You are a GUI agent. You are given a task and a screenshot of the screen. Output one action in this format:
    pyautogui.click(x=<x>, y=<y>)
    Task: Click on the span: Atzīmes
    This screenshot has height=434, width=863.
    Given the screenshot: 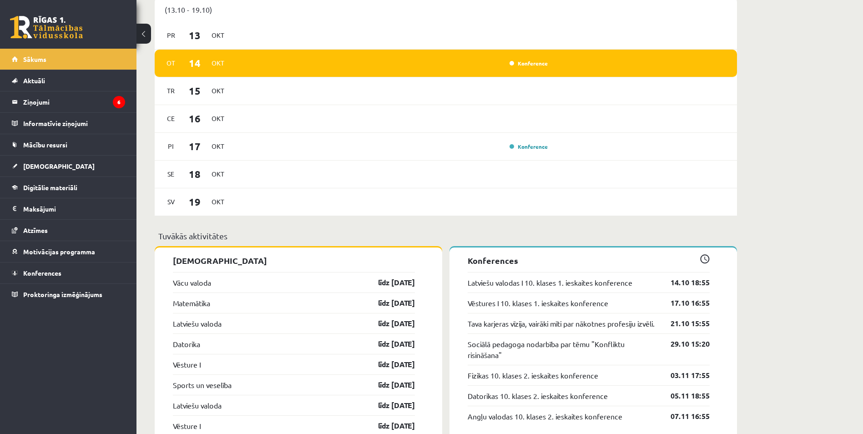 What is the action you would take?
    pyautogui.click(x=36, y=230)
    